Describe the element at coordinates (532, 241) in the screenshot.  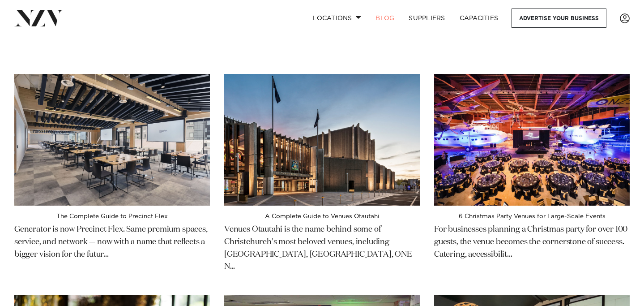
I see `p: For businesses planning a Christmas party for over 100 guests, the venue becomes the cornerstone ...` at that location.